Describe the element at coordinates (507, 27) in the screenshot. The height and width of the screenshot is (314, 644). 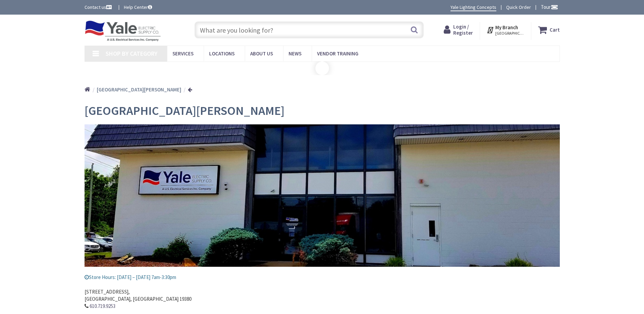
I see `strong: My Branch` at that location.